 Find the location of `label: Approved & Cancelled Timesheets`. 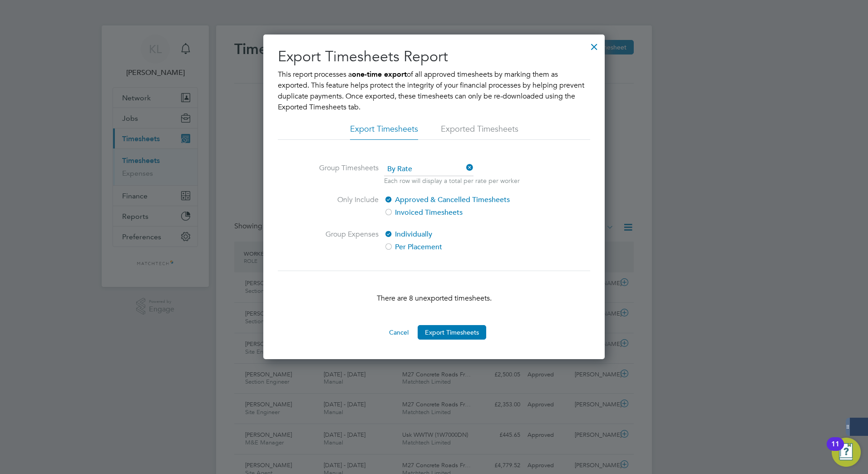

label: Approved & Cancelled Timesheets is located at coordinates (460, 200).